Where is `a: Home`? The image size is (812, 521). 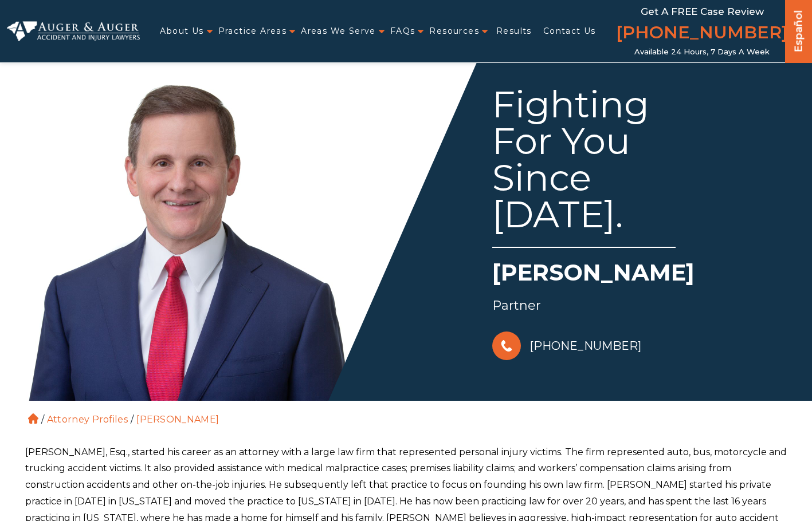 a: Home is located at coordinates (33, 419).